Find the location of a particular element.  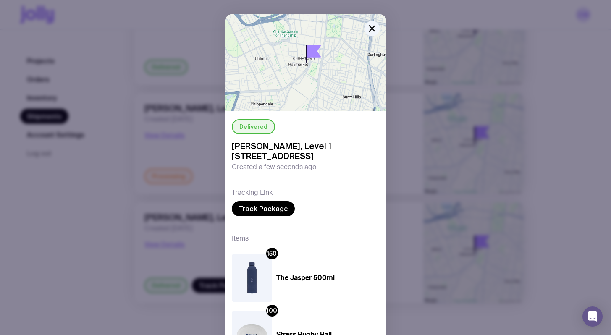

img: staticmap is located at coordinates (306, 63).